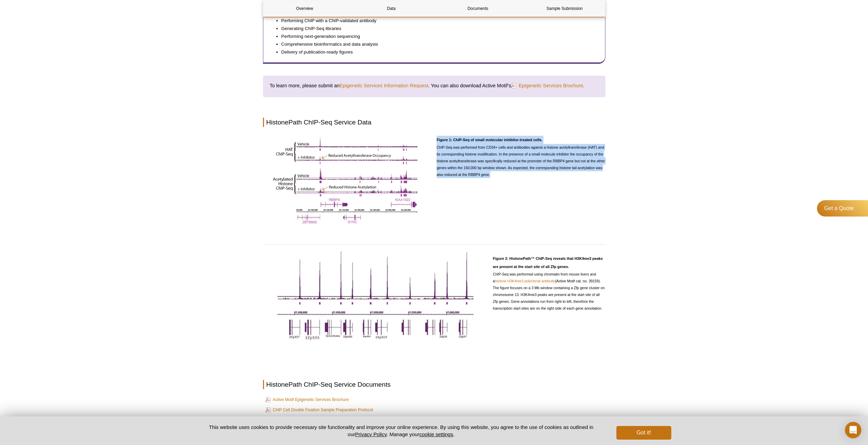 This screenshot has width=868, height=445. Describe the element at coordinates (549, 261) in the screenshot. I see `h3: Figure 2: HistonePath™ ChIP-Seq reveals that H3K4me3 peaks are present at the start site of all Z...` at that location.